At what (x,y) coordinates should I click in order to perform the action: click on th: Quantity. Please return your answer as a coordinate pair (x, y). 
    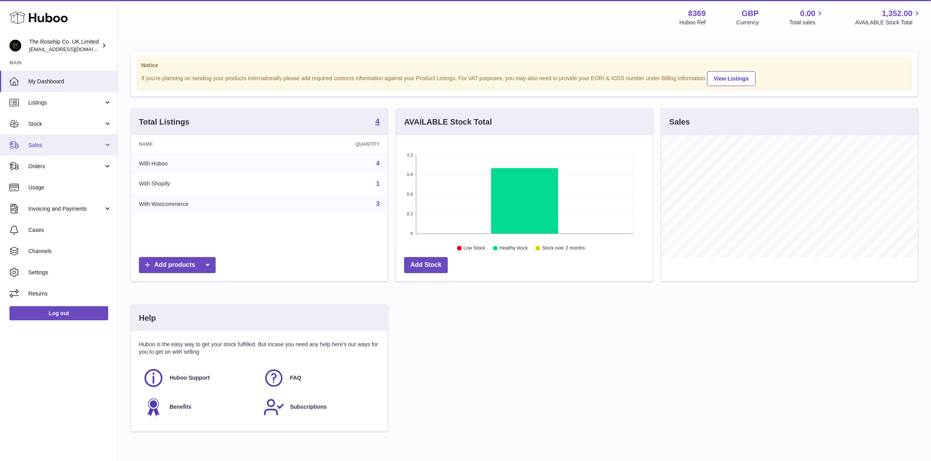
    Looking at the image, I should click on (339, 144).